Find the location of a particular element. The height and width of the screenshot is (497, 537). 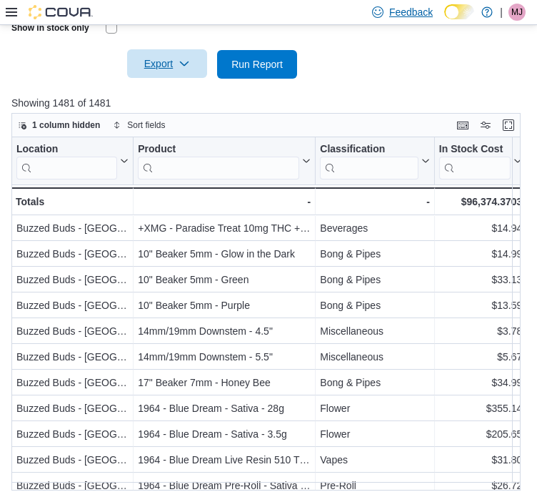

button: Export is located at coordinates (167, 64).